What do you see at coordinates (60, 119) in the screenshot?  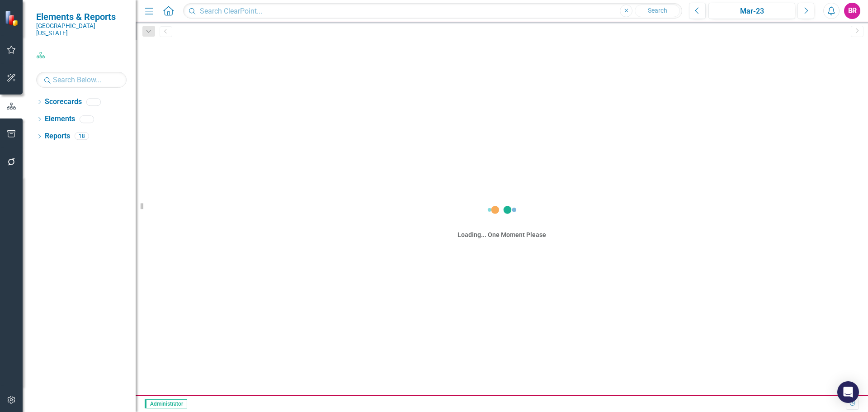 I see `a: Elements` at bounding box center [60, 119].